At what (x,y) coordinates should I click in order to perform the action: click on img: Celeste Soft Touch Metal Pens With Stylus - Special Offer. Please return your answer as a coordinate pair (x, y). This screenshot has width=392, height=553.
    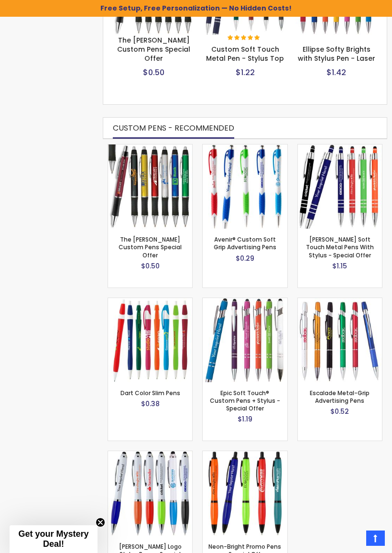
    Looking at the image, I should click on (340, 187).